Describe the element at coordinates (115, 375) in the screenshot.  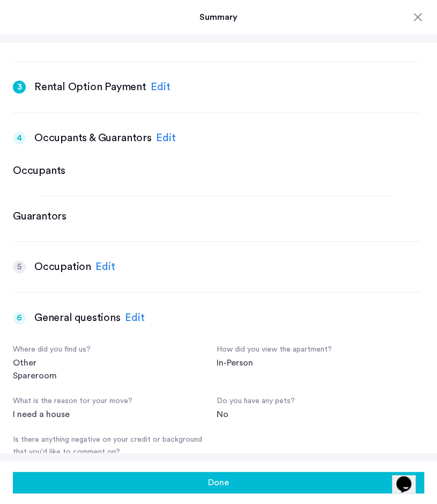
I see `div: Spareroom` at that location.